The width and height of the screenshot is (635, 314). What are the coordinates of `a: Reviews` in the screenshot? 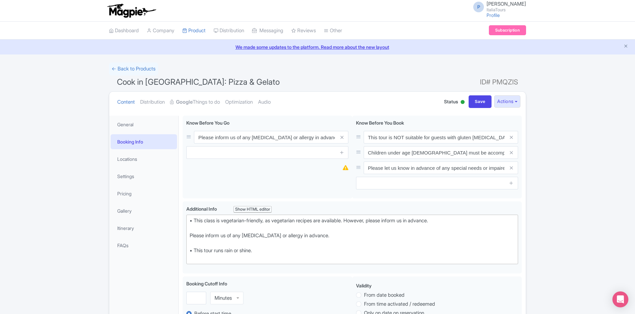 It's located at (304, 31).